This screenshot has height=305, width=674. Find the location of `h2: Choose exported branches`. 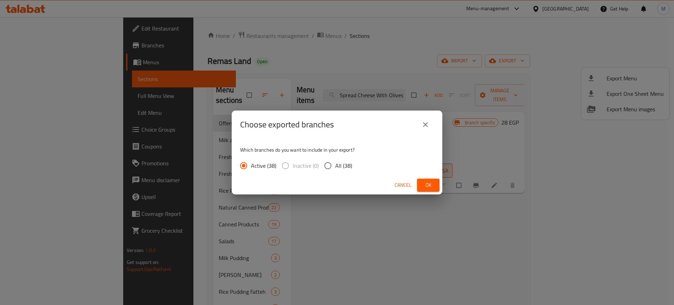

h2: Choose exported branches is located at coordinates (287, 125).